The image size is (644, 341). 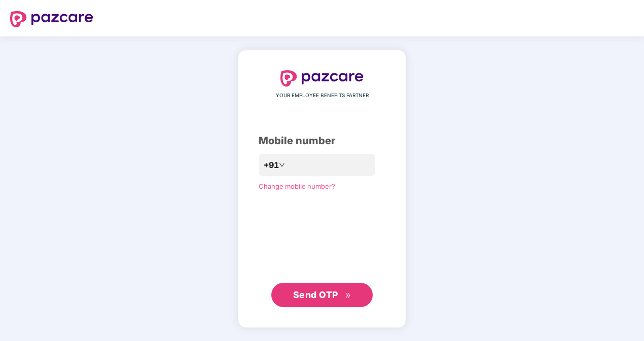 I want to click on button: Send OTPdouble-right, so click(x=322, y=295).